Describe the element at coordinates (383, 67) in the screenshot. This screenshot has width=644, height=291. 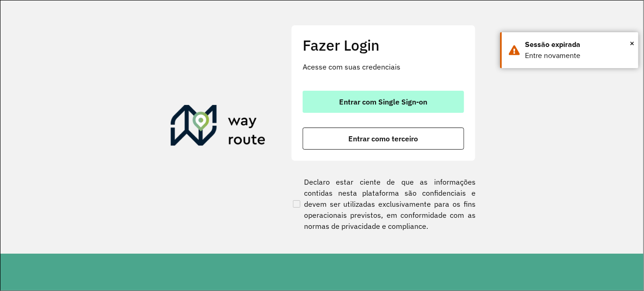
I see `p: Acesse com suas credenciais` at that location.